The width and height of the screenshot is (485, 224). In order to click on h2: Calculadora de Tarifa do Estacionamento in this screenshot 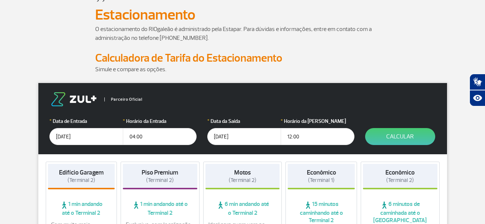, I will do `click(243, 58)`.